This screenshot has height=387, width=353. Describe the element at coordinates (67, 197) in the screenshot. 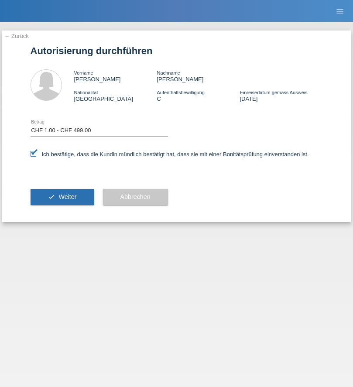

I see `span: Weiter` at that location.